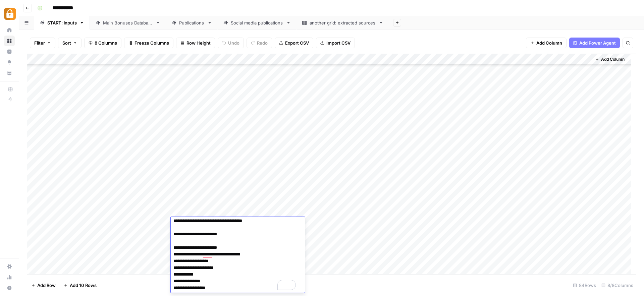 This screenshot has width=644, height=296. What do you see at coordinates (343, 23) in the screenshot?
I see `a: another grid: extracted sources` at bounding box center [343, 23].